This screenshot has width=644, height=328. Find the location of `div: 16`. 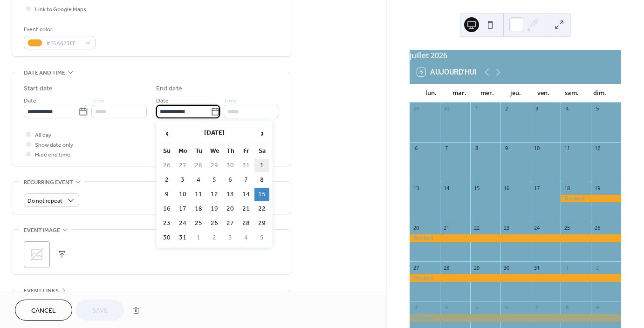

div: 16 is located at coordinates (507, 187).